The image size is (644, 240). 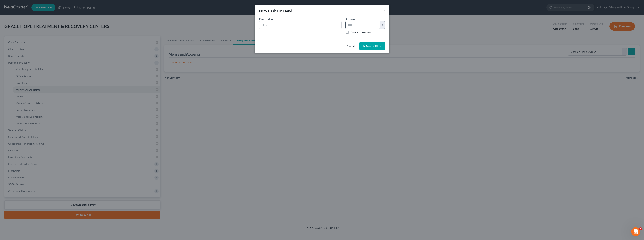 I want to click on button: Cancel, so click(x=351, y=46).